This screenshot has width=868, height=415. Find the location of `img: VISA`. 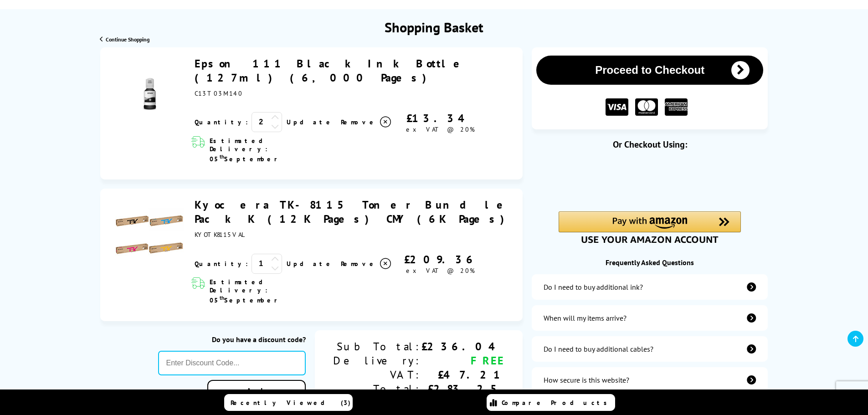

img: VISA is located at coordinates (617, 107).